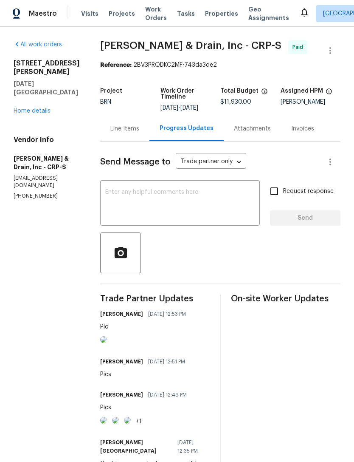 The width and height of the screenshot is (354, 462). I want to click on span: The hpm assigned to this work order., so click(329, 93).